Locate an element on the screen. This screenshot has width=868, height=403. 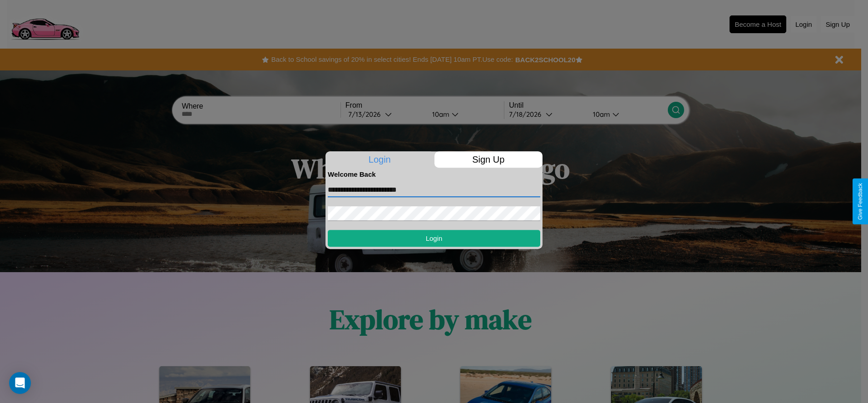
div: Give Feedback is located at coordinates (860, 202).